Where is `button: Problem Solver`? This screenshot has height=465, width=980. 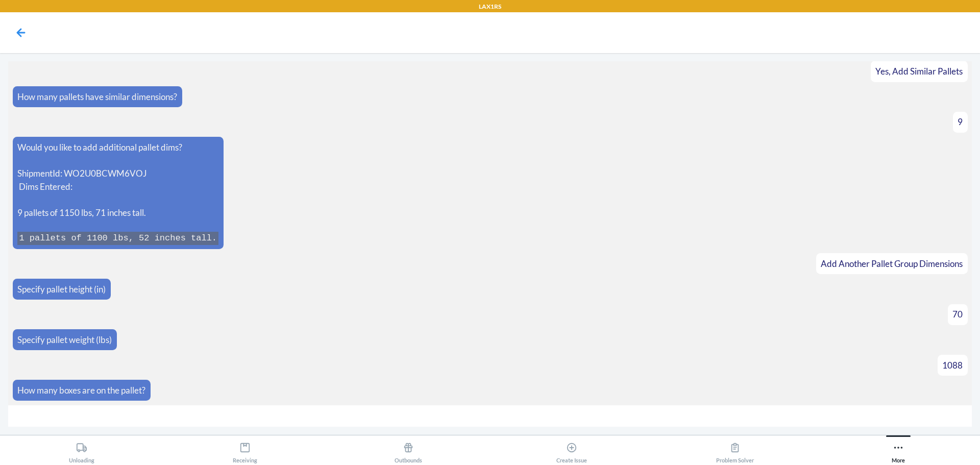
button: Problem Solver is located at coordinates (735, 449).